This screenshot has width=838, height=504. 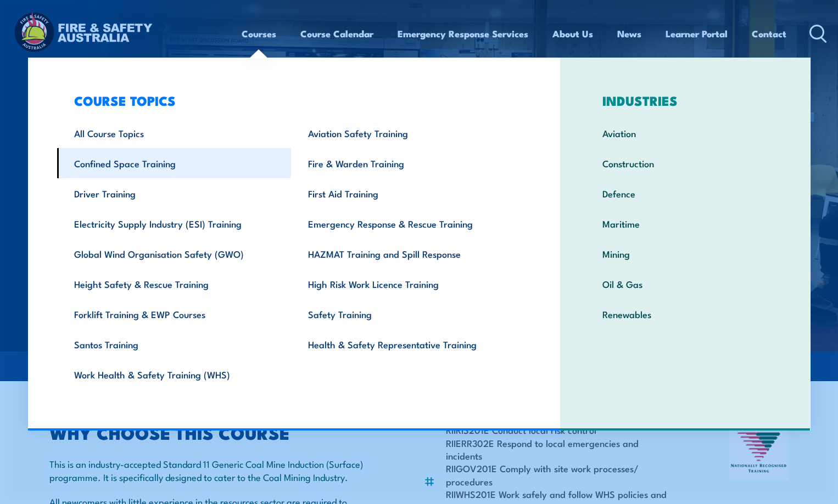 What do you see at coordinates (408, 193) in the screenshot?
I see `a: First Aid Training` at bounding box center [408, 193].